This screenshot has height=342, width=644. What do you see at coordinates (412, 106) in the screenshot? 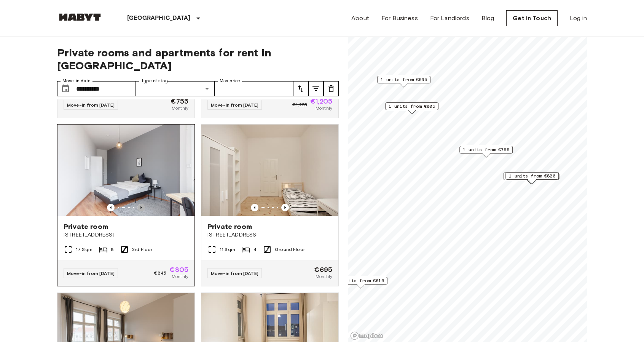
I see `span: 1 units from €805` at bounding box center [412, 106].